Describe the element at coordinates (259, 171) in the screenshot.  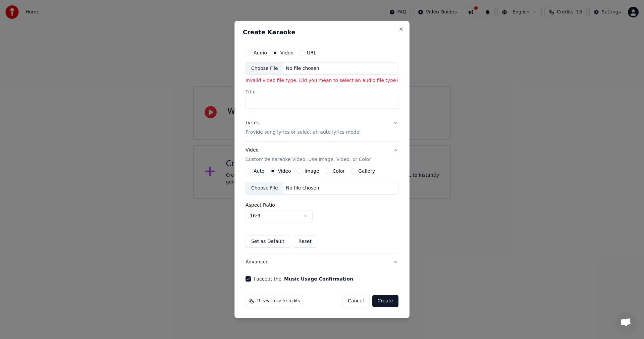
I see `label: Auto` at that location.